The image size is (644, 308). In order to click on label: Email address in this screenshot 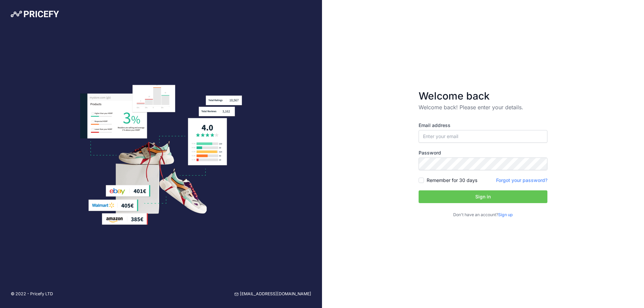, I will do `click(483, 126)`.